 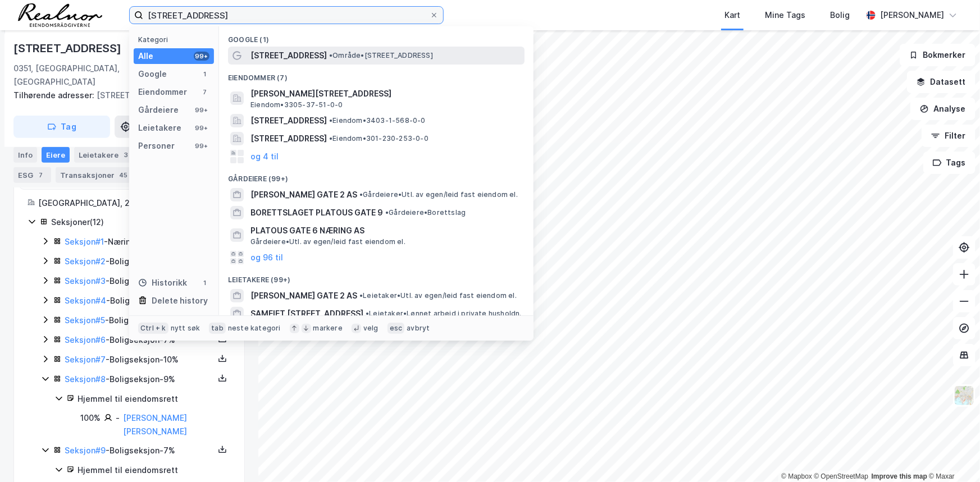 What do you see at coordinates (841, 477) in the screenshot?
I see `a: OpenStreetMap` at bounding box center [841, 477].